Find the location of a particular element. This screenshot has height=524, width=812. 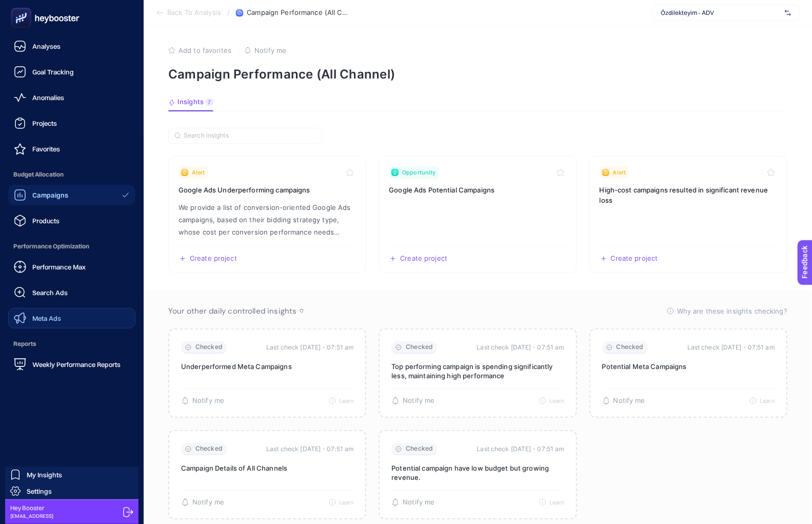

a: Meta Ads is located at coordinates (72, 318).